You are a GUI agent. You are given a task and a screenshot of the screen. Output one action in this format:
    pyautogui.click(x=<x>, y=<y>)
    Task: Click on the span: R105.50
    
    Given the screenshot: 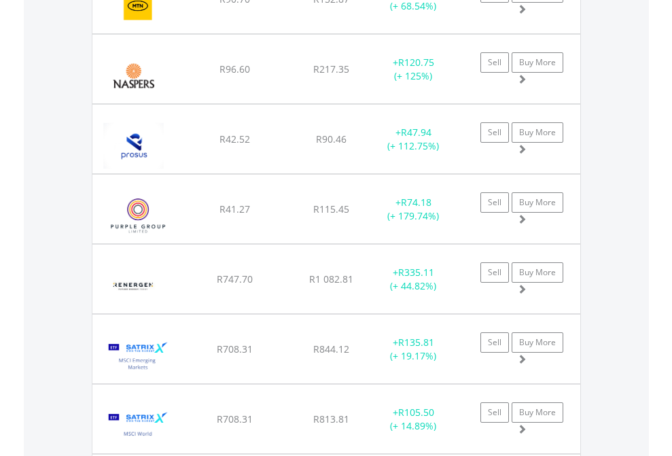 What is the action you would take?
    pyautogui.click(x=416, y=412)
    